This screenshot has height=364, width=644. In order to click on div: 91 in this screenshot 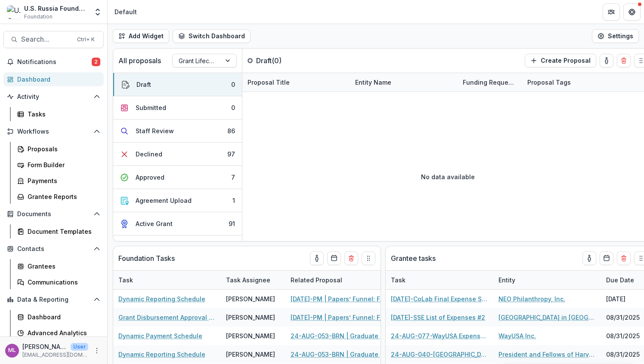, I will do `click(232, 224)`.